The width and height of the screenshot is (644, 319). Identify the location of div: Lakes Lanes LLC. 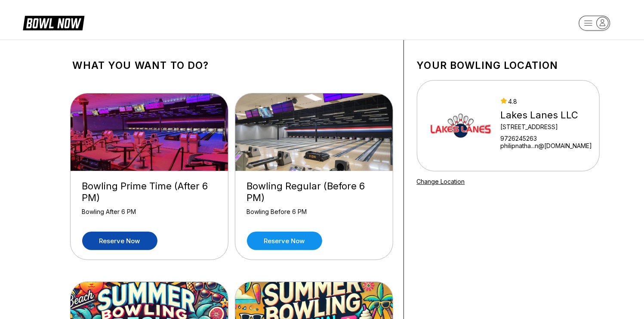
(546, 115).